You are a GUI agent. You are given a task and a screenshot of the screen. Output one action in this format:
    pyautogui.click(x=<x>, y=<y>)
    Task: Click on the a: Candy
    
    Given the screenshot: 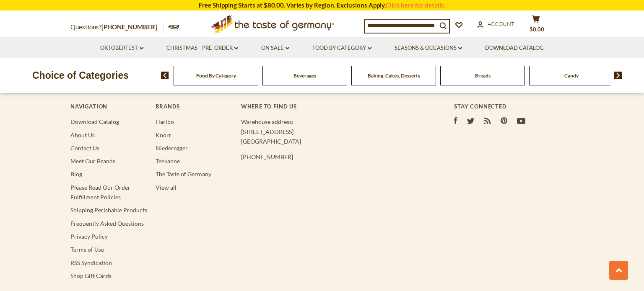 What is the action you would take?
    pyautogui.click(x=571, y=75)
    